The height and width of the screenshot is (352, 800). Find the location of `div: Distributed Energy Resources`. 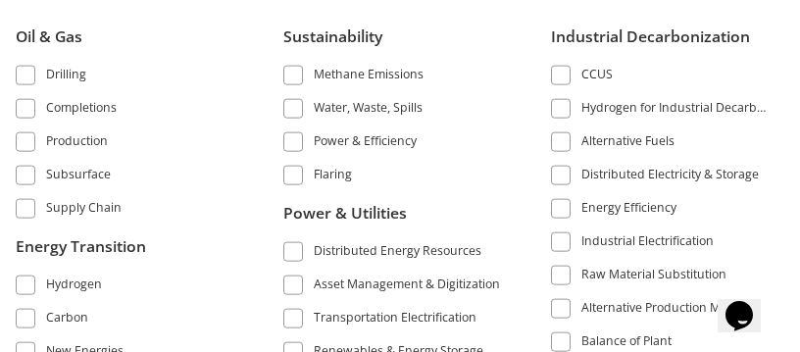

div: Distributed Energy Resources is located at coordinates (397, 254).